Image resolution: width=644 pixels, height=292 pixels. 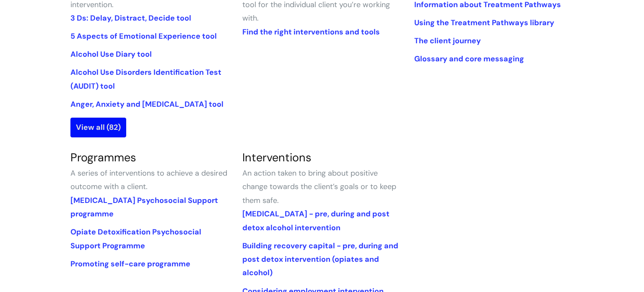 What do you see at coordinates (469, 59) in the screenshot?
I see `a: Glossary and core messaging` at bounding box center [469, 59].